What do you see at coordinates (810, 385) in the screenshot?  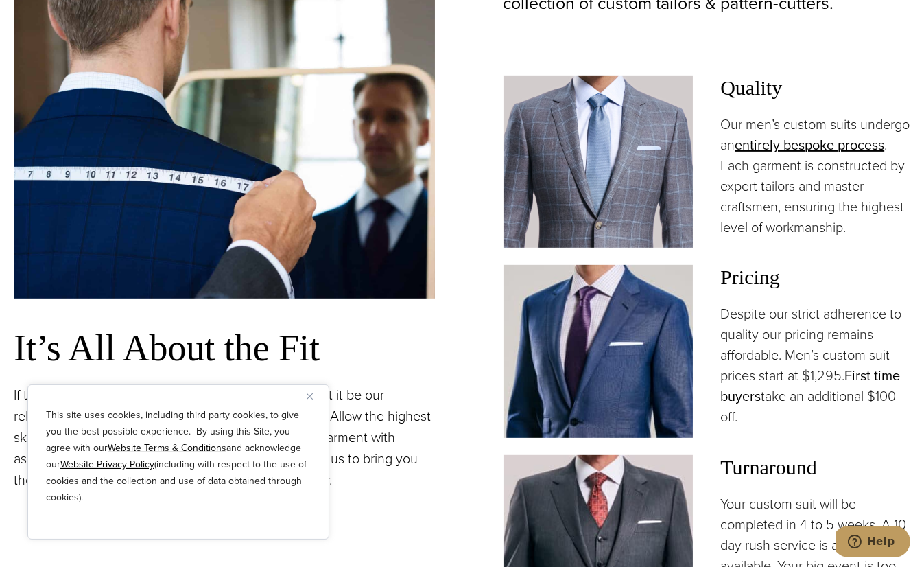 I see `a: First time buyers` at bounding box center [810, 385].